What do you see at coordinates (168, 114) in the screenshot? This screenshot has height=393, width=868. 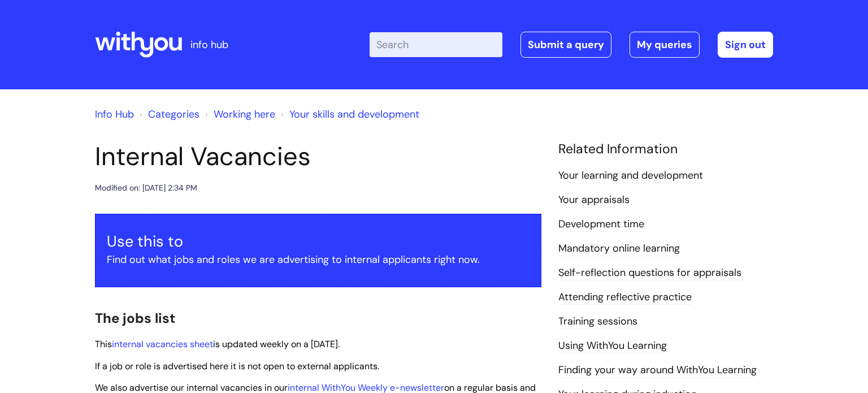 I see `li: Solution home` at bounding box center [168, 114].